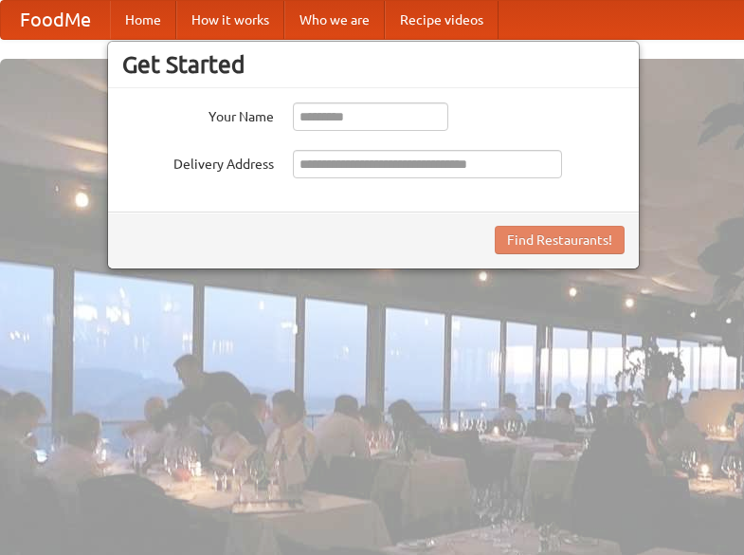  I want to click on button: Find Restaurants!, so click(560, 240).